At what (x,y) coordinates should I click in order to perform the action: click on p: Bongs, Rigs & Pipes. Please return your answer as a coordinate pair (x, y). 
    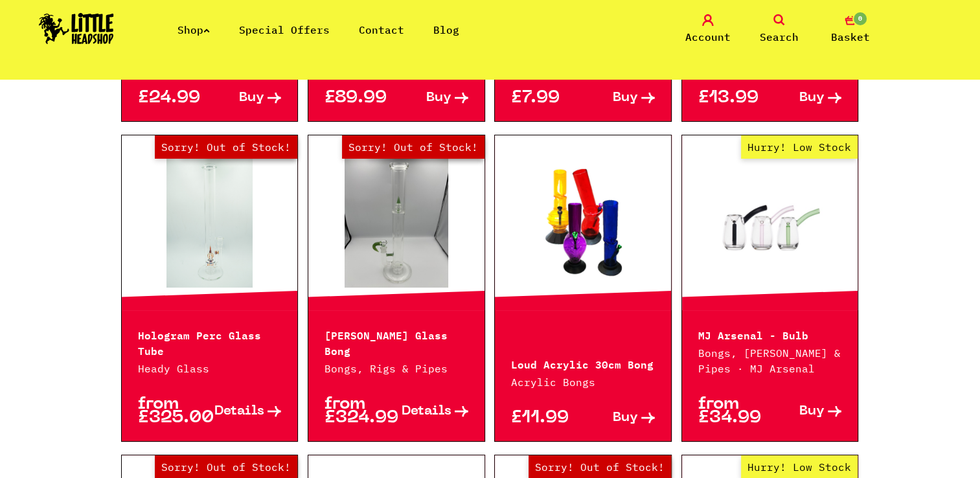
    Looking at the image, I should click on (397, 369).